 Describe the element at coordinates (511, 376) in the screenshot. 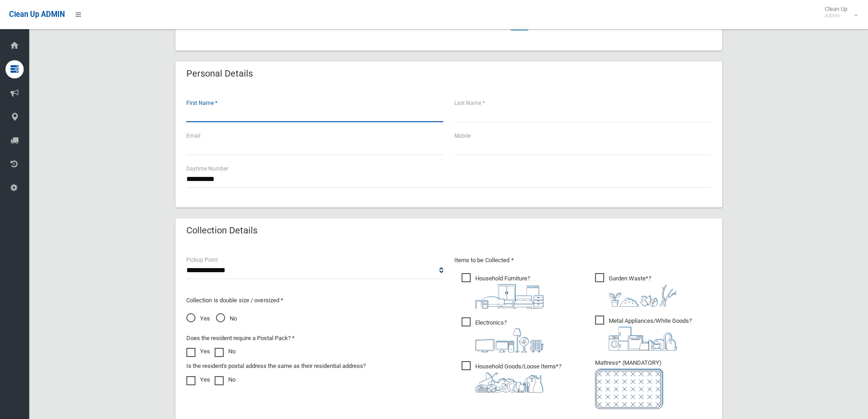

I see `span: Household Goods/Loose Items*` at that location.